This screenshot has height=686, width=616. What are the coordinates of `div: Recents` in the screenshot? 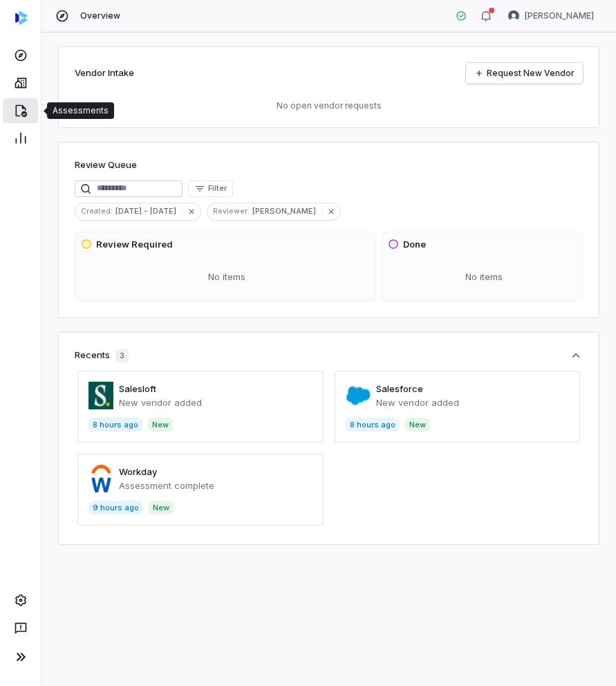 It's located at (102, 356).